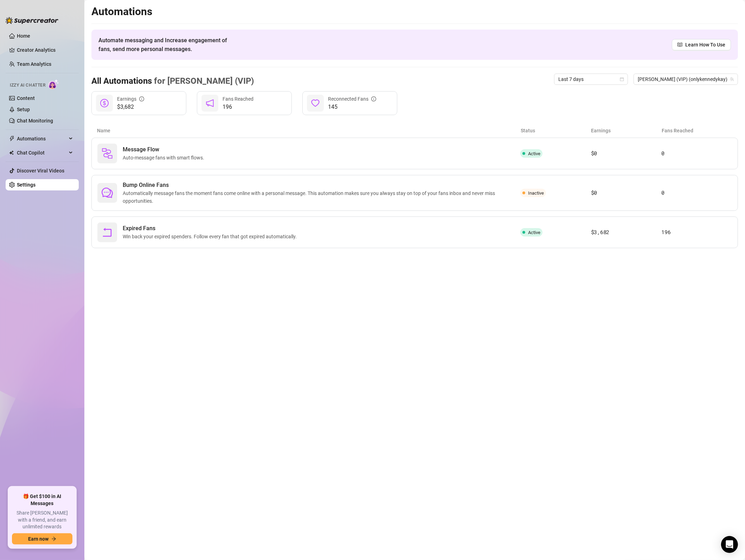 Image resolution: width=745 pixels, height=560 pixels. I want to click on span: Inactive, so click(536, 193).